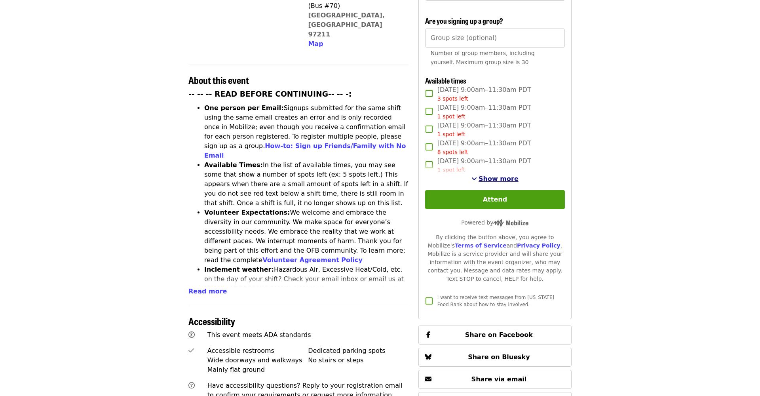 This screenshot has width=760, height=396. I want to click on button: Share via email, so click(495, 379).